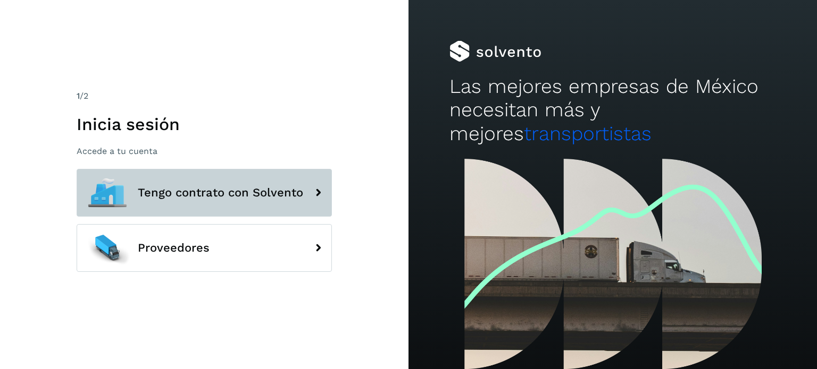 This screenshot has width=817, height=369. What do you see at coordinates (204, 151) in the screenshot?
I see `p: Accede a tu cuenta` at bounding box center [204, 151].